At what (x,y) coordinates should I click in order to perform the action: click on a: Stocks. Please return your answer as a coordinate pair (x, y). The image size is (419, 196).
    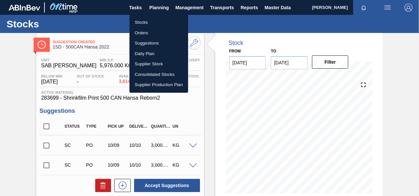
    Looking at the image, I should click on (159, 22).